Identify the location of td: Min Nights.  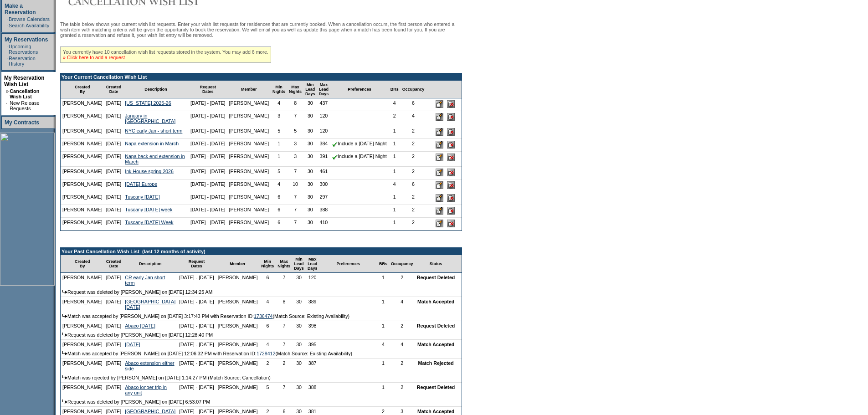
(279, 89).